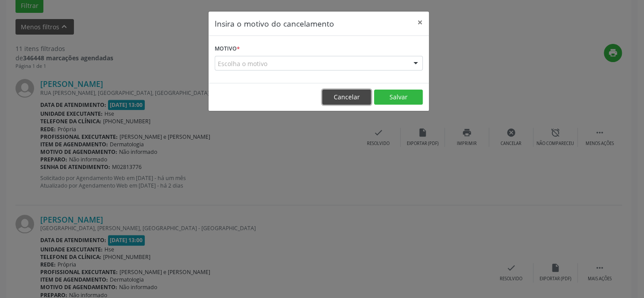  What do you see at coordinates (398, 97) in the screenshot?
I see `button: Salvar` at bounding box center [398, 97].